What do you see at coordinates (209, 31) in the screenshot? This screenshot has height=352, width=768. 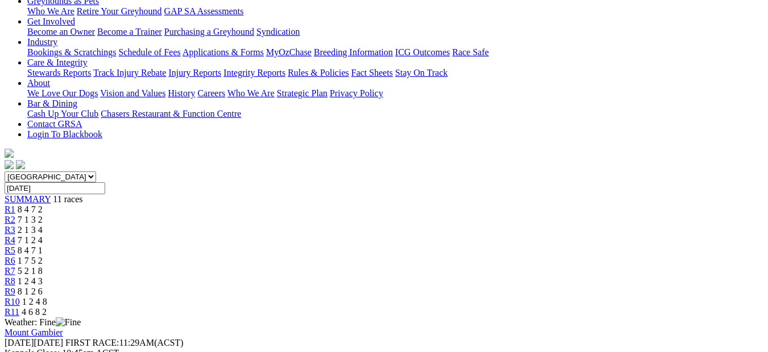 I see `a: Purchasing a Greyhound` at bounding box center [209, 31].